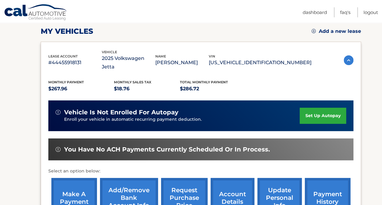 The image size is (382, 205). I want to click on span: Total Monthly Payment, so click(204, 82).